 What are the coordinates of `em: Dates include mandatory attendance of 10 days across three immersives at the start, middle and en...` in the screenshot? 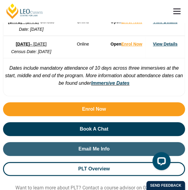 It's located at (94, 75).